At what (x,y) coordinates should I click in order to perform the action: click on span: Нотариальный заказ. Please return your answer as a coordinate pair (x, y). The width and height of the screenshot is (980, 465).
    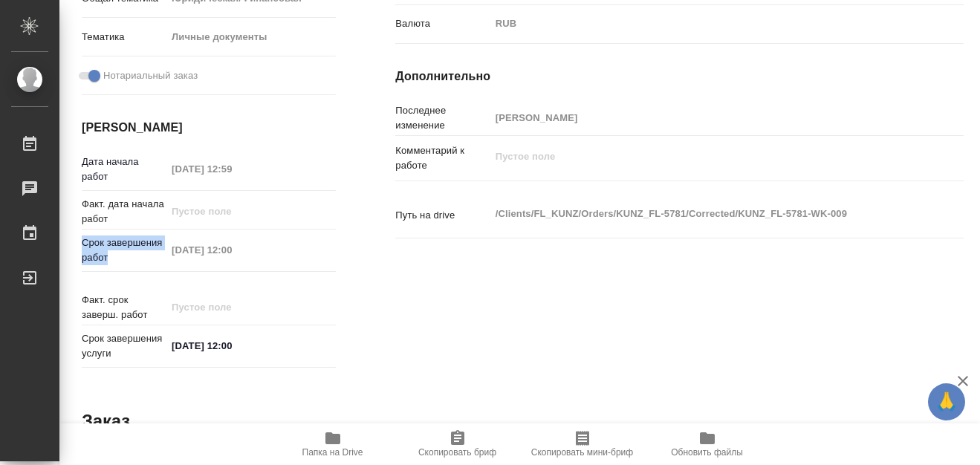
    Looking at the image, I should click on (150, 76).